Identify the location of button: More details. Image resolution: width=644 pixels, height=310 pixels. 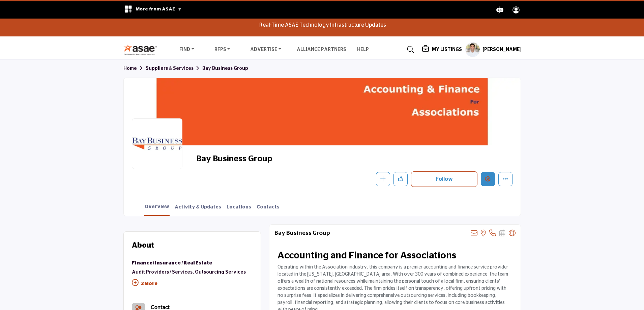
(506, 179).